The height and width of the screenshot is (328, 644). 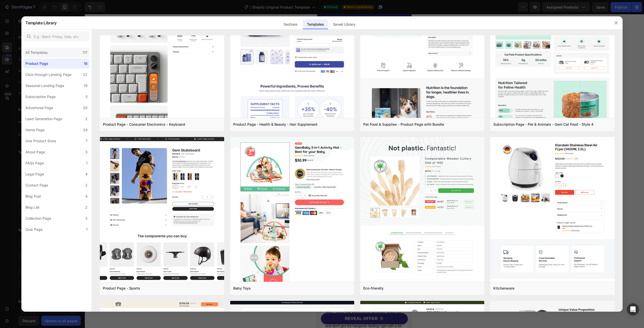 I want to click on div: Blog List, so click(x=33, y=207).